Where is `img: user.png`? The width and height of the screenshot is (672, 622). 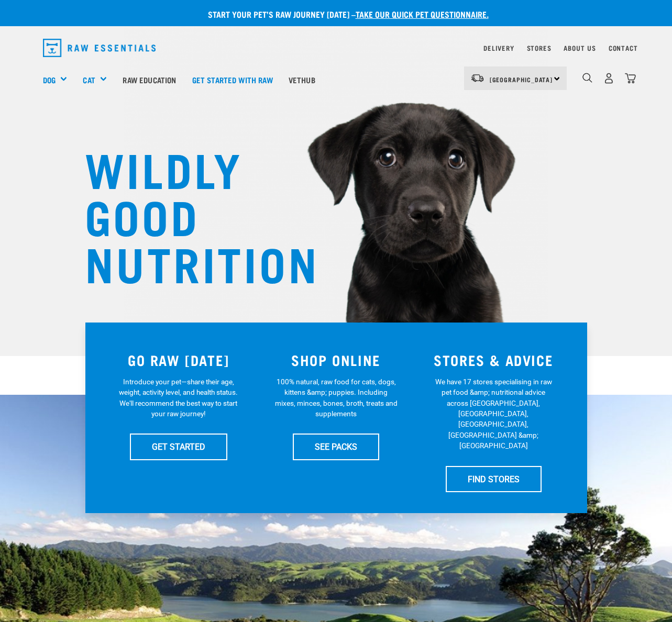 img: user.png is located at coordinates (608, 78).